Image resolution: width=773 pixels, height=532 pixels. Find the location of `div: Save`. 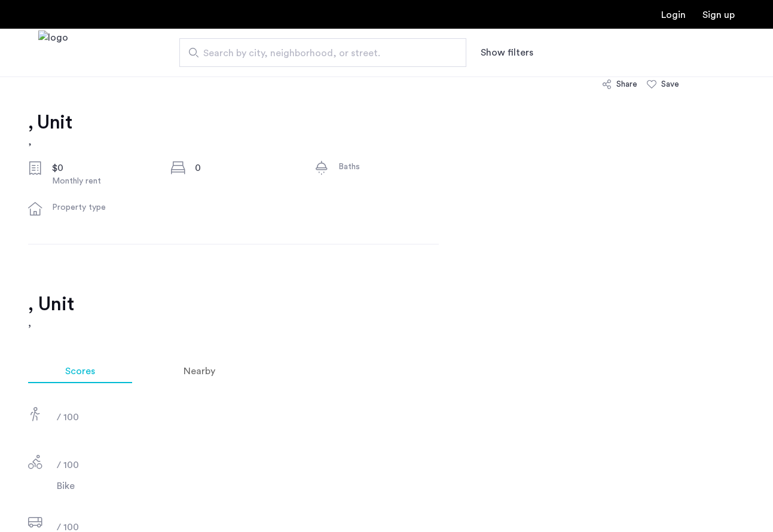

div: Save is located at coordinates (670, 84).